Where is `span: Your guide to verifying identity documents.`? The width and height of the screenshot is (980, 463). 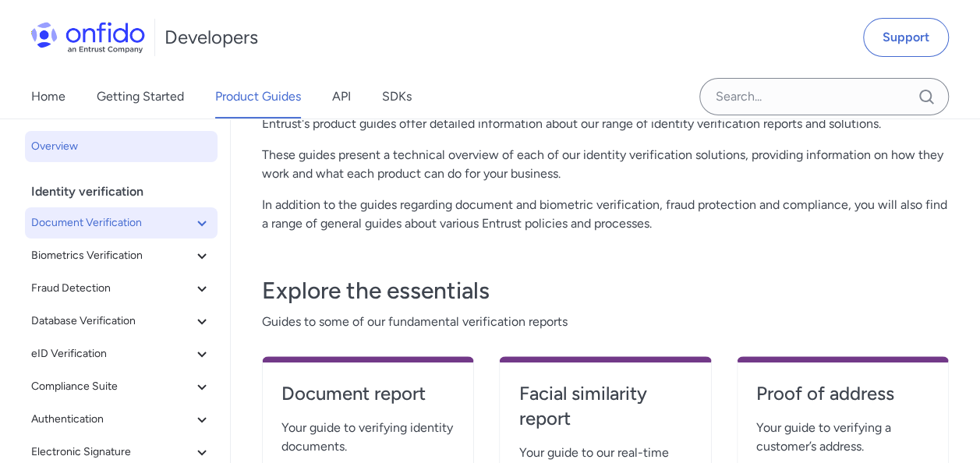 span: Your guide to verifying identity documents. is located at coordinates (368, 437).